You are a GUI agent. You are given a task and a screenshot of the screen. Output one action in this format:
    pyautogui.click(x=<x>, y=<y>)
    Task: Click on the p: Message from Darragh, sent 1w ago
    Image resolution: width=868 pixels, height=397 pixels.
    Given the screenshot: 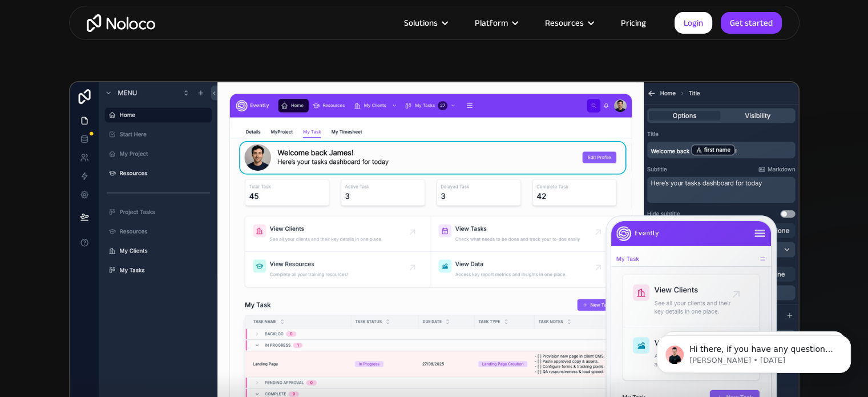 What is the action you would take?
    pyautogui.click(x=123, y=49)
    